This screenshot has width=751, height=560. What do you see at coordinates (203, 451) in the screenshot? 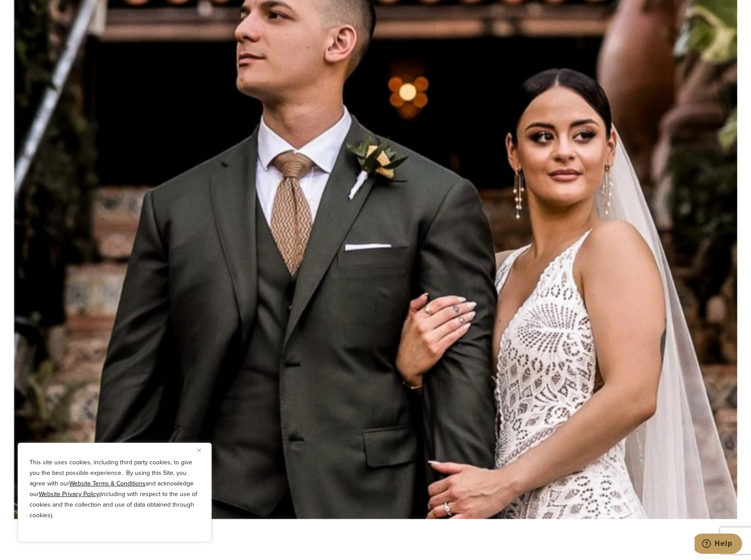
I see `button: Close` at bounding box center [203, 451].